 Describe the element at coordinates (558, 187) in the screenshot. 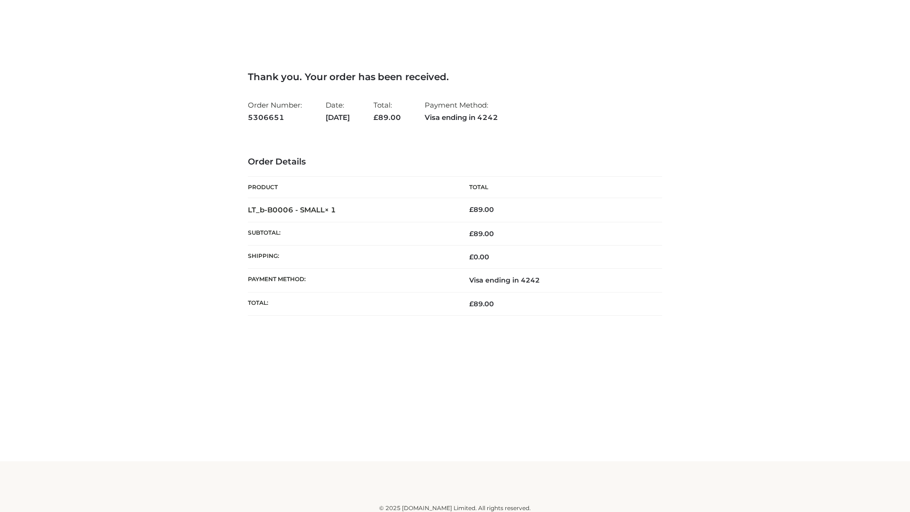

I see `th: Total` at that location.